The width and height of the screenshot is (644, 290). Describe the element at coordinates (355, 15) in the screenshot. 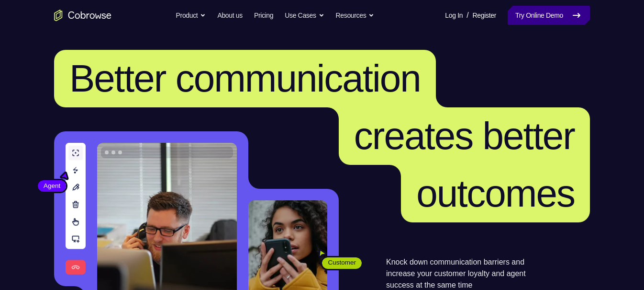

I see `button: Resources` at that location.